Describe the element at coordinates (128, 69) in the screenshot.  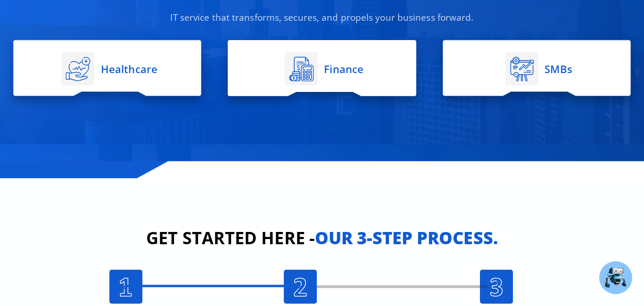
I see `span: Healthcare` at that location.